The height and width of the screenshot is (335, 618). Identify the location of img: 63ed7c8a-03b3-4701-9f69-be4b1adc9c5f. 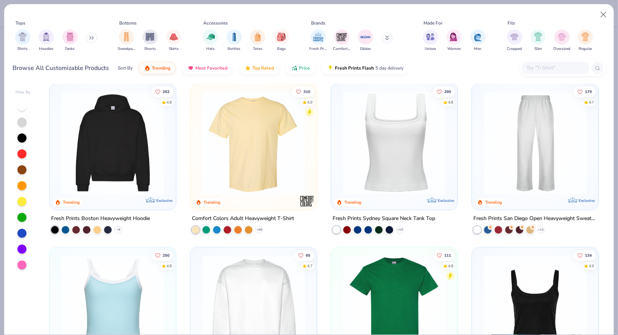
(506, 143).